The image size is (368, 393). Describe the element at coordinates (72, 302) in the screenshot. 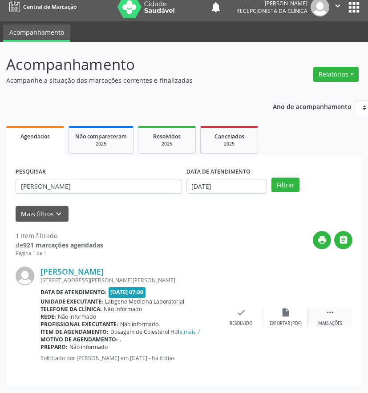

I see `b: Unidade executante:` at that location.